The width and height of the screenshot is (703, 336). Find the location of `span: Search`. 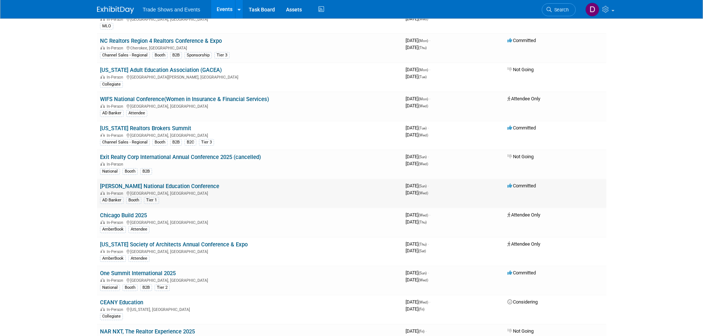

span: Search is located at coordinates (560, 10).